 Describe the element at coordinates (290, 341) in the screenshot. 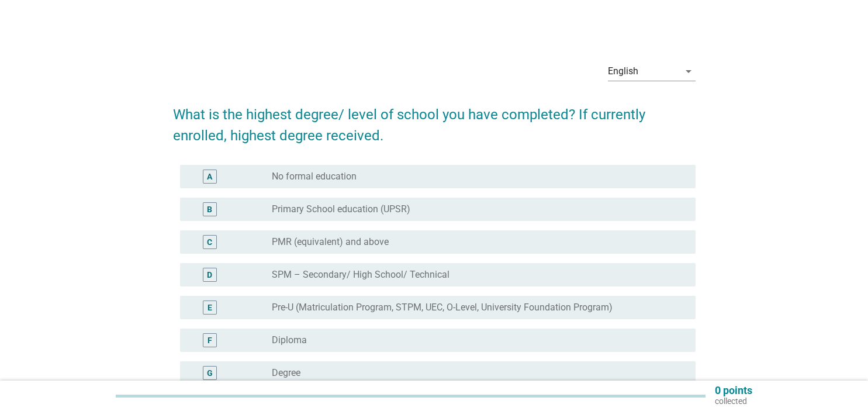

I see `label: Diploma` at that location.